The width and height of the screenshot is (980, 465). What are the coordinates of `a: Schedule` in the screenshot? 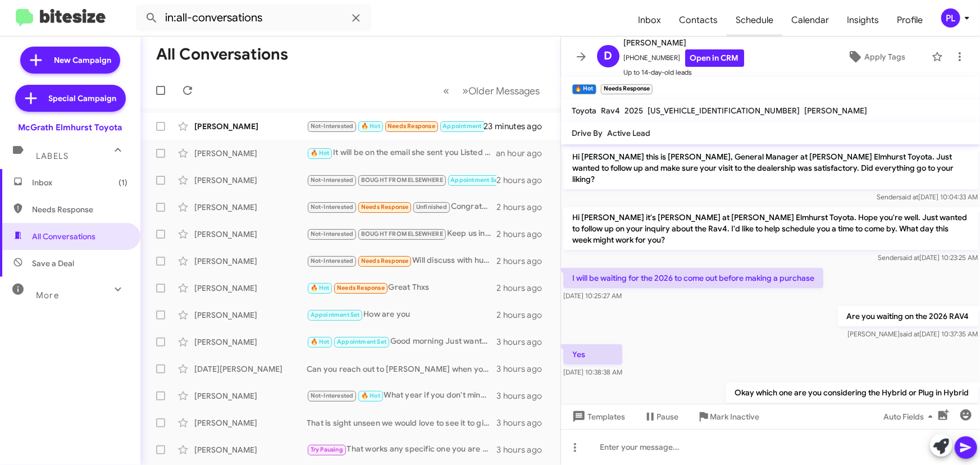 It's located at (754, 20).